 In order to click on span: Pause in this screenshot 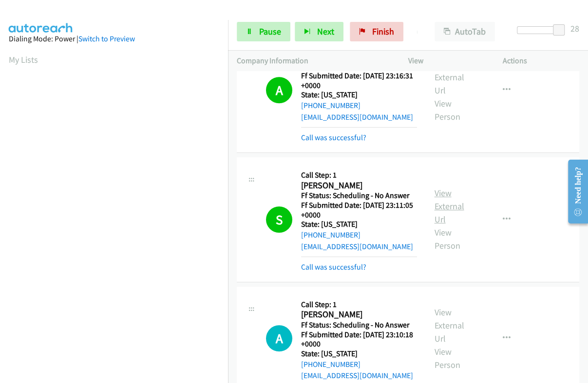, I will do `click(270, 32)`.